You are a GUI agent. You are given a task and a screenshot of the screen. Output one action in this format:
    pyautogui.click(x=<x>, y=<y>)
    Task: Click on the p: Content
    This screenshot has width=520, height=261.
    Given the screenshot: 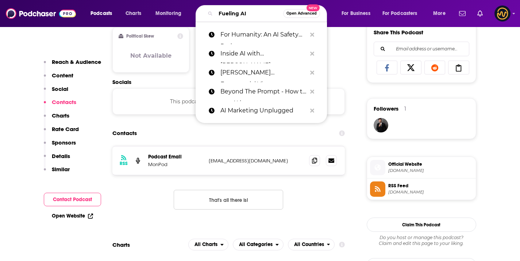 What is the action you would take?
    pyautogui.click(x=62, y=75)
    